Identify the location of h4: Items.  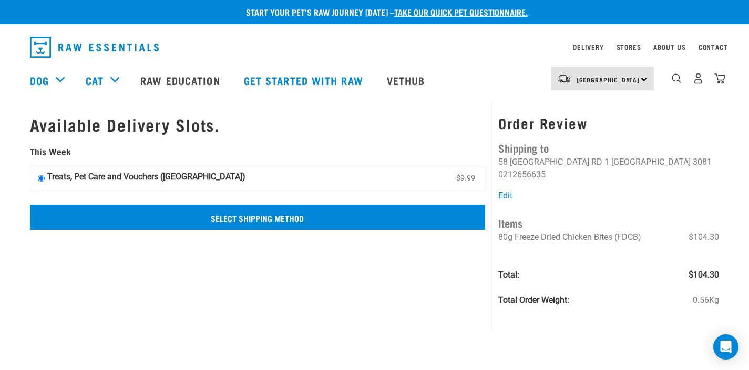
(609, 223).